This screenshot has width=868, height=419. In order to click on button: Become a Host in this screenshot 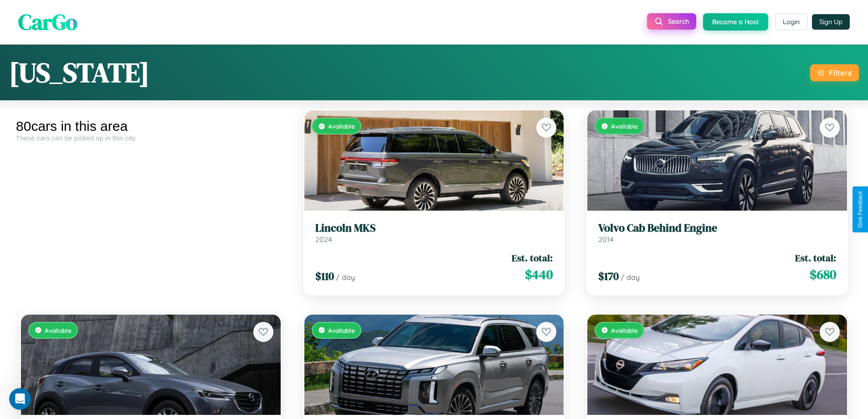, I will do `click(735, 22)`.